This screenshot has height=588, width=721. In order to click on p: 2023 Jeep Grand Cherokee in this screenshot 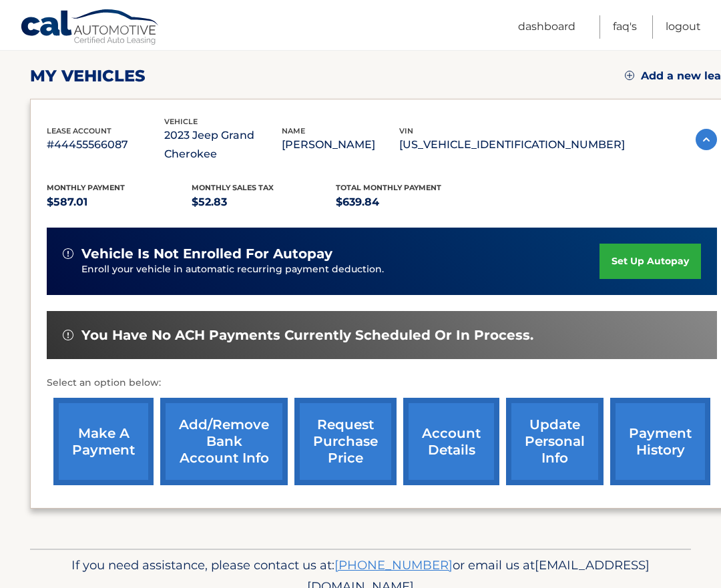, I will do `click(223, 145)`.